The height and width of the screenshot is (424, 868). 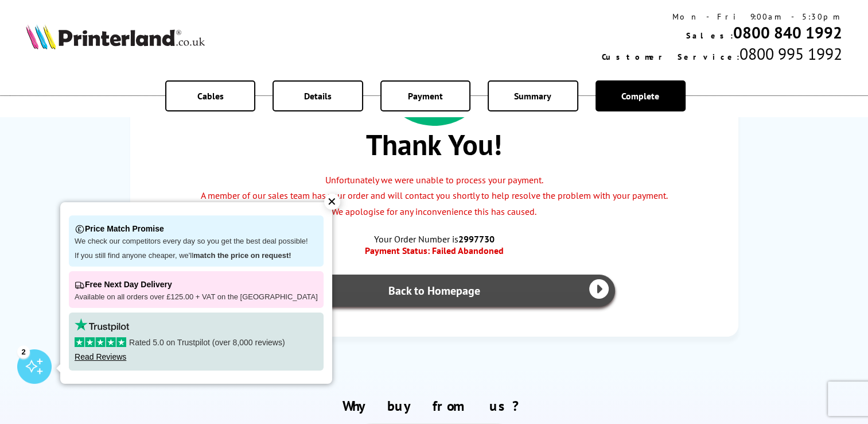 What do you see at coordinates (434, 239) in the screenshot?
I see `span: Your Order Number is` at bounding box center [434, 239].